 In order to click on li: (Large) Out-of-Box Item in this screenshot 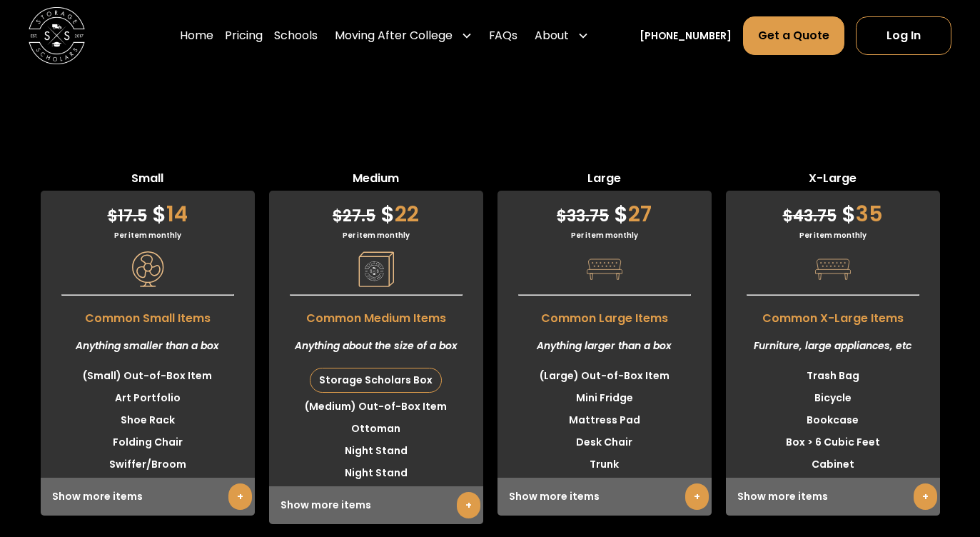, I will do `click(605, 375)`.